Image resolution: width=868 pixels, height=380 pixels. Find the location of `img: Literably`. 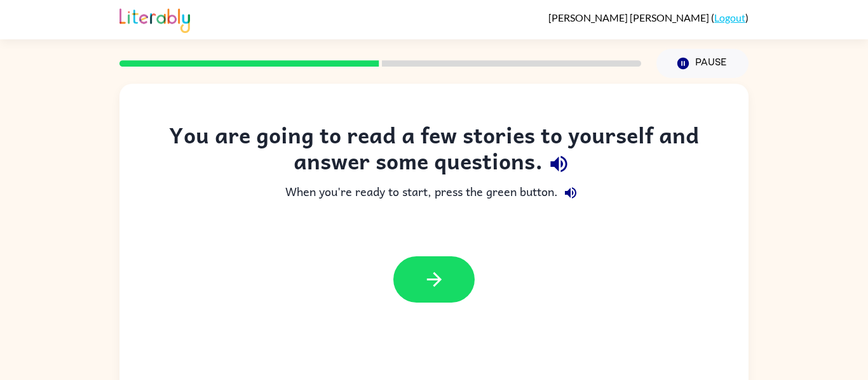

img: Literably is located at coordinates (154, 19).